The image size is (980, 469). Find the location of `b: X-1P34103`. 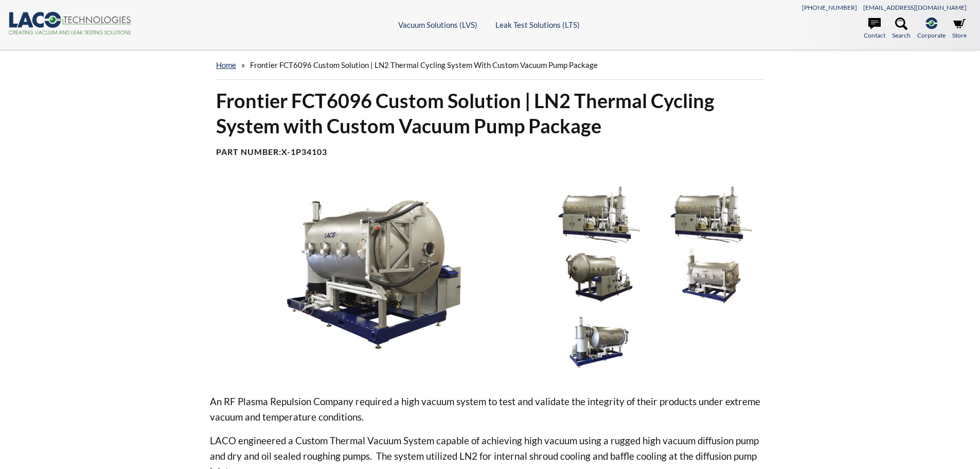

b: X-1P34103 is located at coordinates (304, 152).